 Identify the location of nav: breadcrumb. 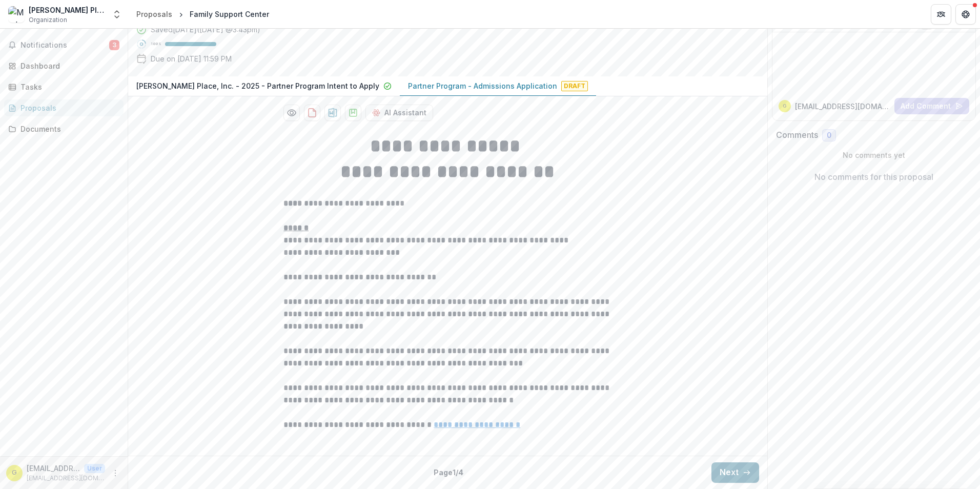
(202, 14).